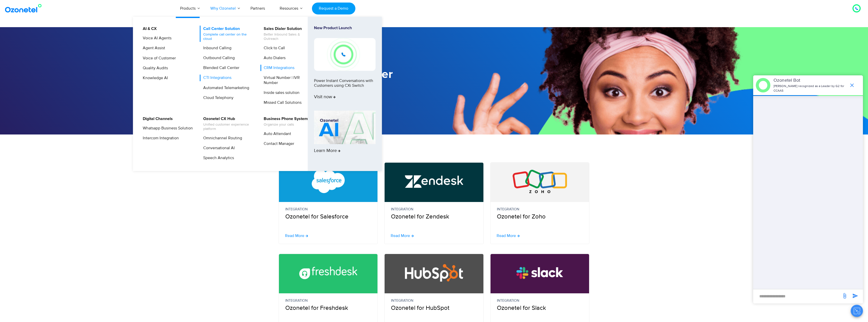  I want to click on span: Learn More, so click(327, 151).